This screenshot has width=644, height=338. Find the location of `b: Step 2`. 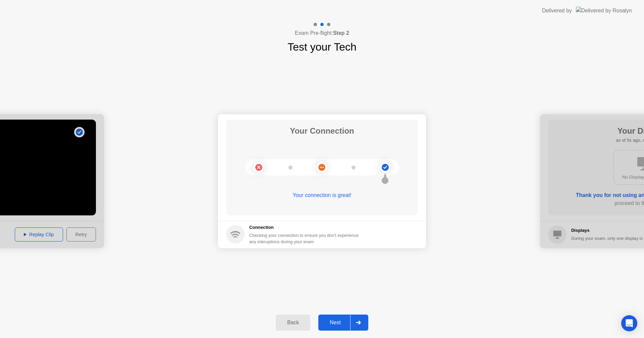

b: Step 2 is located at coordinates (341, 33).